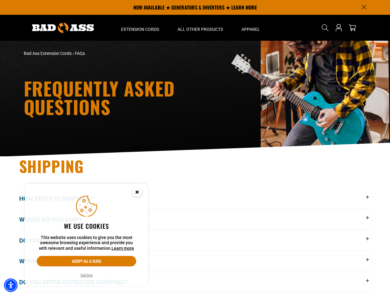 The width and height of the screenshot is (390, 296). I want to click on span: How much is shipping?, so click(60, 199).